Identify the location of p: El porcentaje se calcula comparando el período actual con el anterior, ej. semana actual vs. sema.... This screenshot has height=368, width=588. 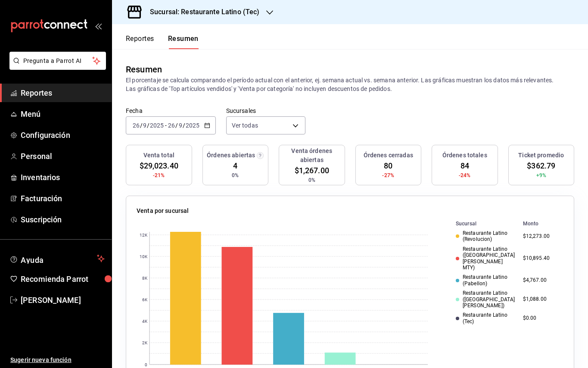
(350, 84).